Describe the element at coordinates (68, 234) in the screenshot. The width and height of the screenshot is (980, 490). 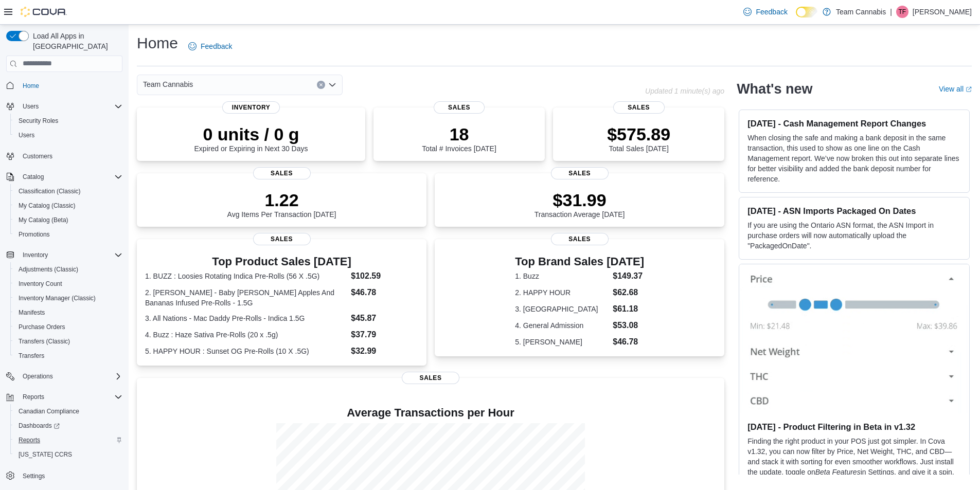
I see `button: Promotions` at that location.